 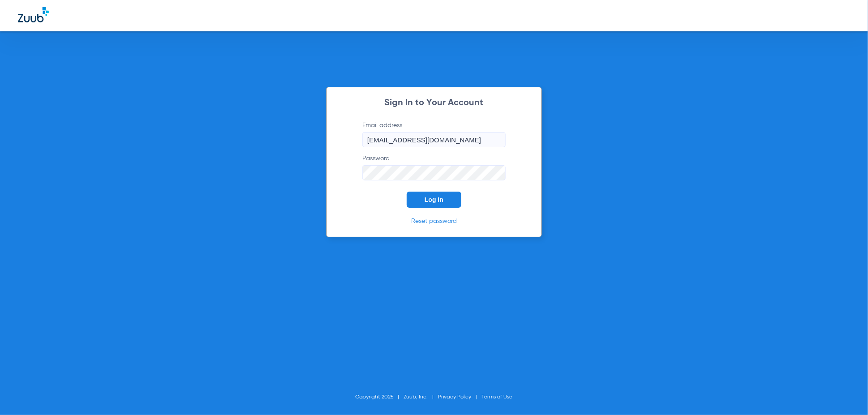 I want to click on div: Chat Widget, so click(x=846, y=394).